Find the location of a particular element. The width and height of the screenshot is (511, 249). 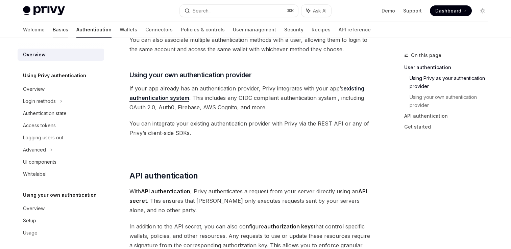

button: Ask AI is located at coordinates (316, 11).